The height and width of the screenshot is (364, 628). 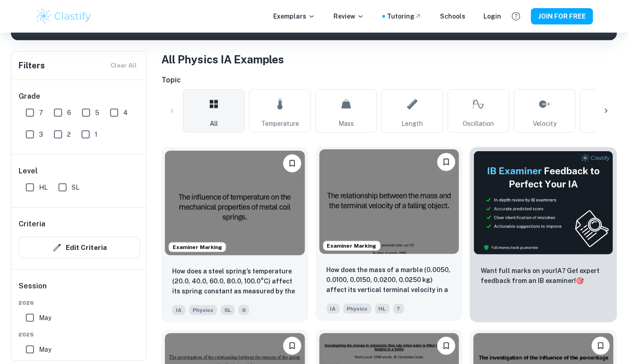 What do you see at coordinates (97, 112) in the screenshot?
I see `span: 5` at bounding box center [97, 112].